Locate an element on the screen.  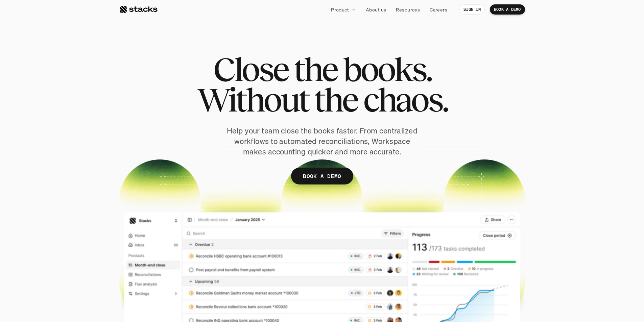
a: Careers is located at coordinates (438, 10).